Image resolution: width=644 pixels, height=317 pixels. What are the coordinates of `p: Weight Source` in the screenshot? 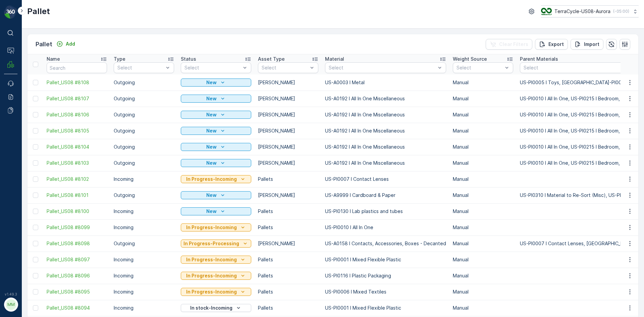 It's located at (470, 59).